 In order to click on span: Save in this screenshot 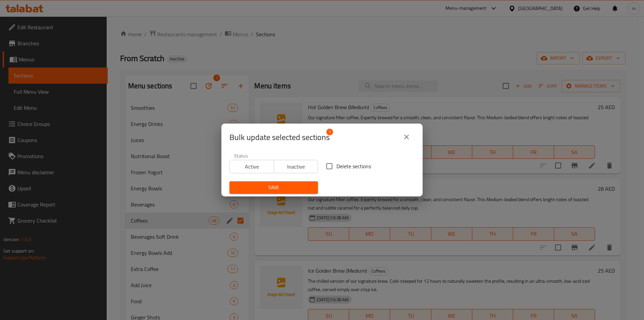, I will do `click(274, 188)`.